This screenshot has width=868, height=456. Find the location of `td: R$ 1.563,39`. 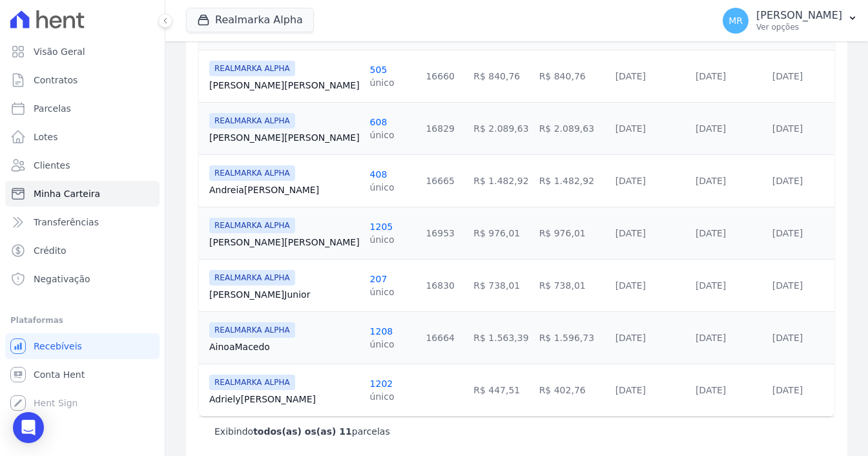

td: R$ 1.563,39 is located at coordinates (501, 337).